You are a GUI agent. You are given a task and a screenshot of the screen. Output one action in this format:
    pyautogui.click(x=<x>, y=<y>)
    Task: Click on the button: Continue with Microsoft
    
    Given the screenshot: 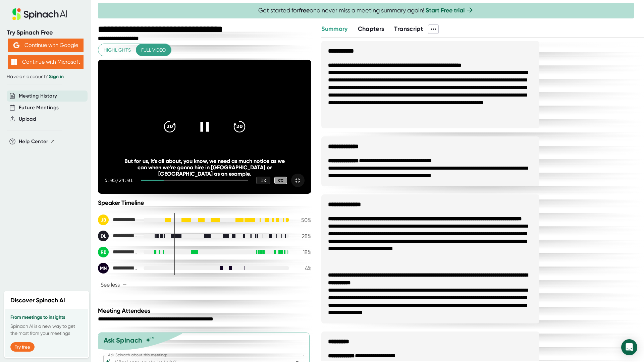 What is the action you would take?
    pyautogui.click(x=45, y=62)
    